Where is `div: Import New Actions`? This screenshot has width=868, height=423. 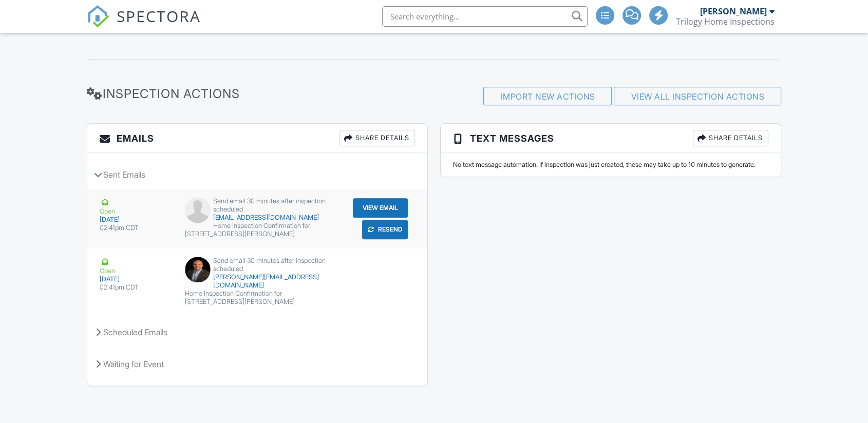
div: Import New Actions is located at coordinates (548, 96).